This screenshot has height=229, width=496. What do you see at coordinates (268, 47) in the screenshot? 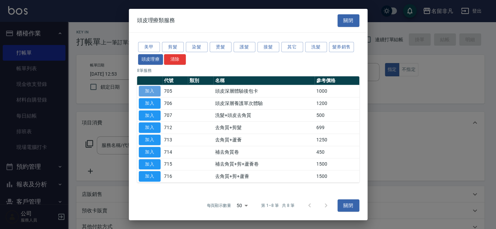
I see `button: 接髮` at bounding box center [268, 47].